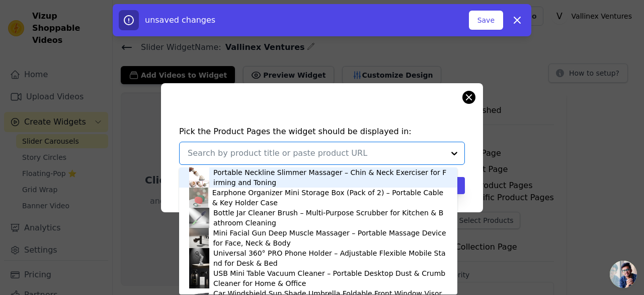 The height and width of the screenshot is (295, 644). I want to click on div: Earphone Organizer Mini Storage Box (Pack of 2) – Portable Cable & Key Holder Case, so click(330, 197).